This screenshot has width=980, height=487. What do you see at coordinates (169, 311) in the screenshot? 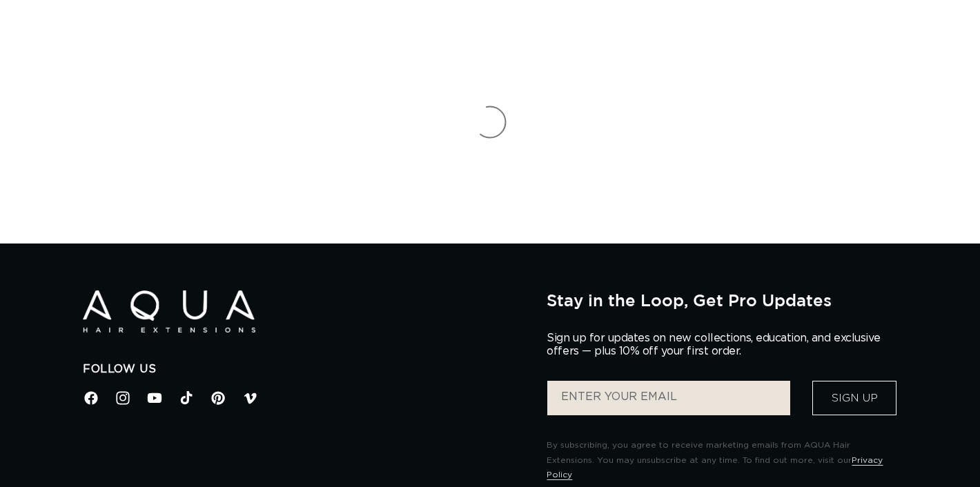
I see `img: Aqua Hair Extensions` at bounding box center [169, 311].